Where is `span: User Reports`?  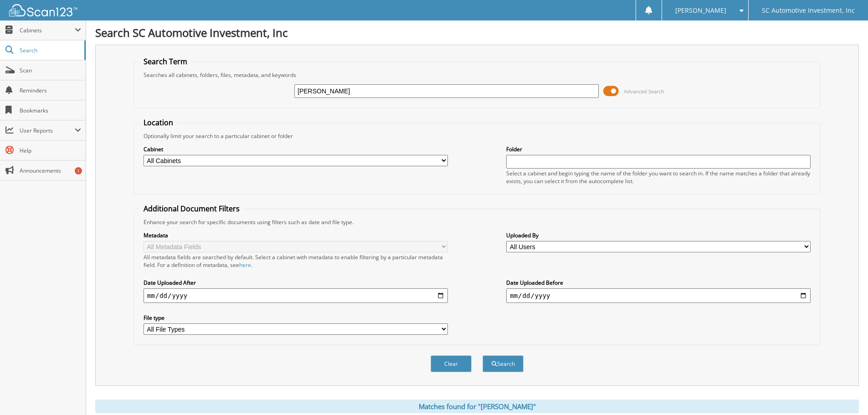 span: User Reports is located at coordinates (47, 130).